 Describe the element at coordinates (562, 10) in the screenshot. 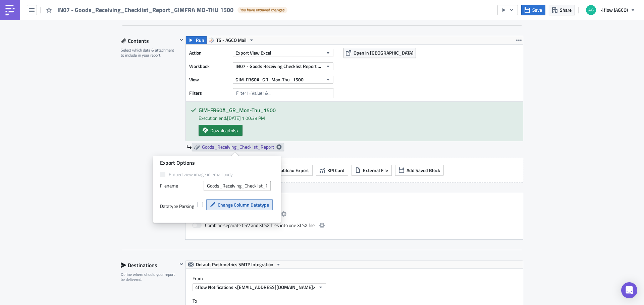

I see `button: Share` at that location.